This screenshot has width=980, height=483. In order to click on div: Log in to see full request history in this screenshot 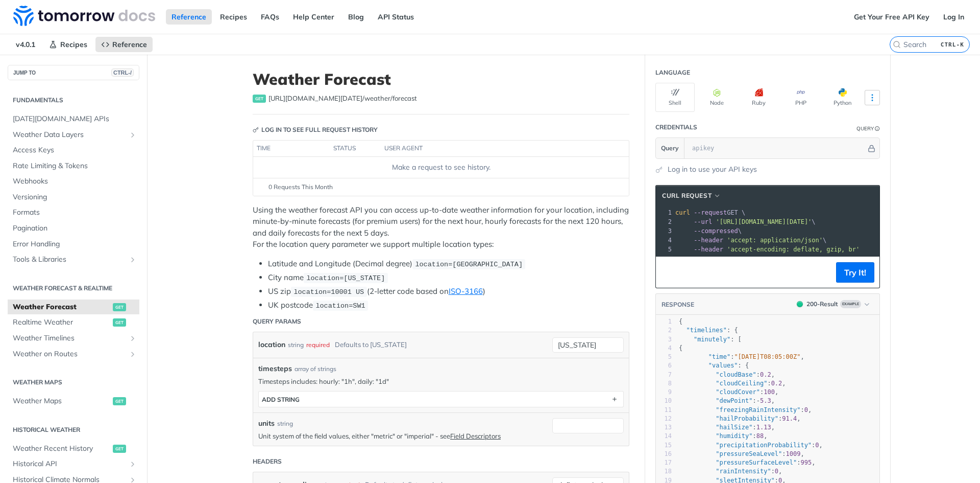, I will do `click(315, 130)`.